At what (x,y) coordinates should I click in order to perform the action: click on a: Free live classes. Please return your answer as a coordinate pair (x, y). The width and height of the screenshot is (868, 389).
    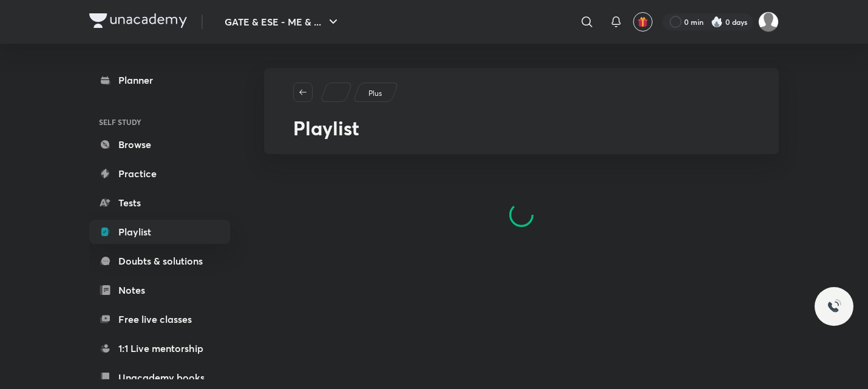
    Looking at the image, I should click on (160, 319).